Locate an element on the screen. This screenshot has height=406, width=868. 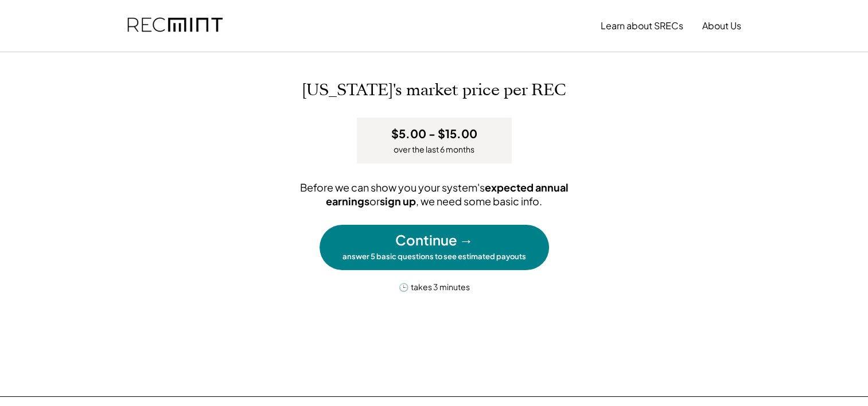
div: 🕒 takes 3 minutes is located at coordinates (434, 285).